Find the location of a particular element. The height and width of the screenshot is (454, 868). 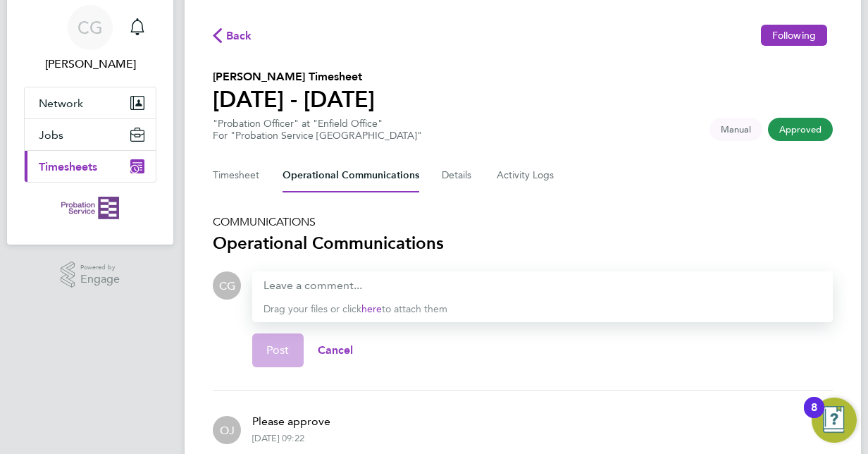

button: Details is located at coordinates (458, 175).